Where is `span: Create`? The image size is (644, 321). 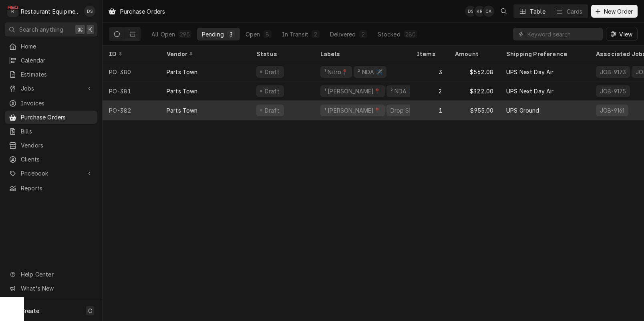 span: Create is located at coordinates (30, 311).